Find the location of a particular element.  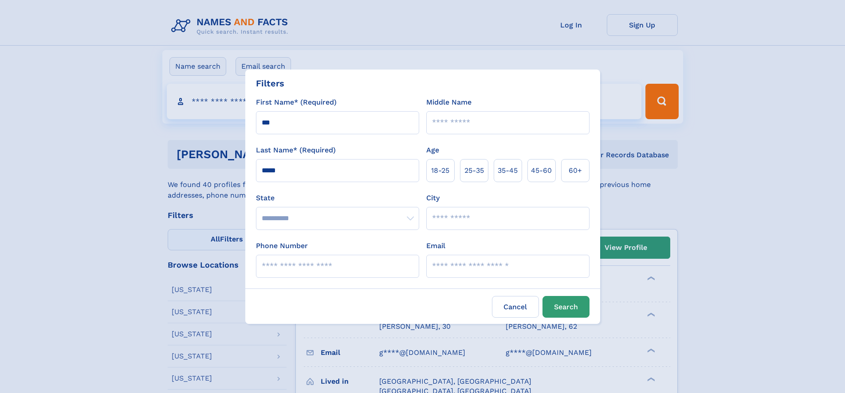

label: First Name* (Required) is located at coordinates (296, 102).